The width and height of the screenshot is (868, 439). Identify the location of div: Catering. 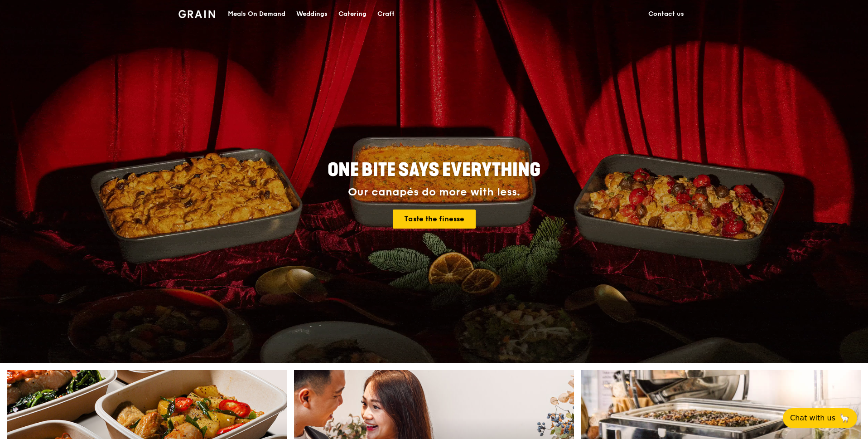
(353, 14).